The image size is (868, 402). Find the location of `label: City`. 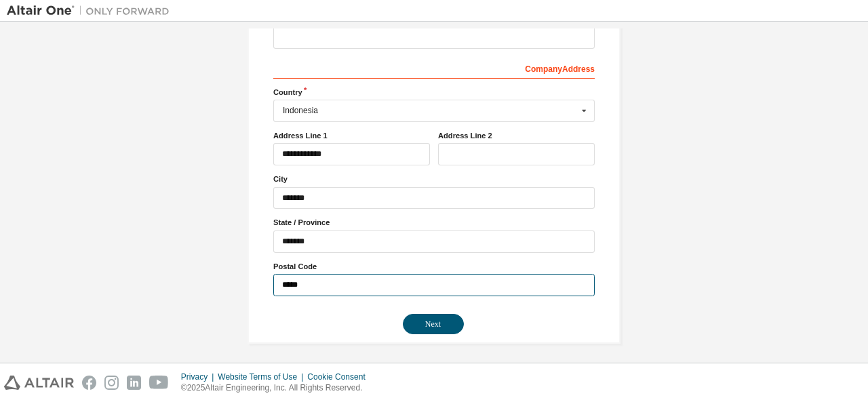

label: City is located at coordinates (434, 179).